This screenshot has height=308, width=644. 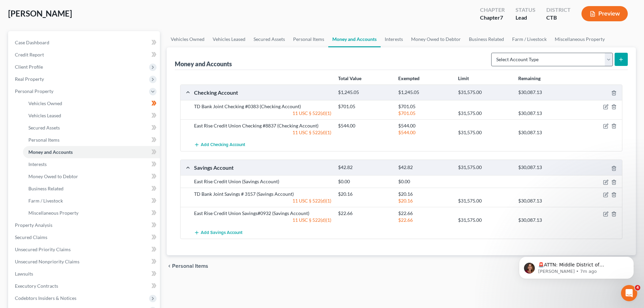 What do you see at coordinates (34, 91) in the screenshot?
I see `span: Personal Property` at bounding box center [34, 91].